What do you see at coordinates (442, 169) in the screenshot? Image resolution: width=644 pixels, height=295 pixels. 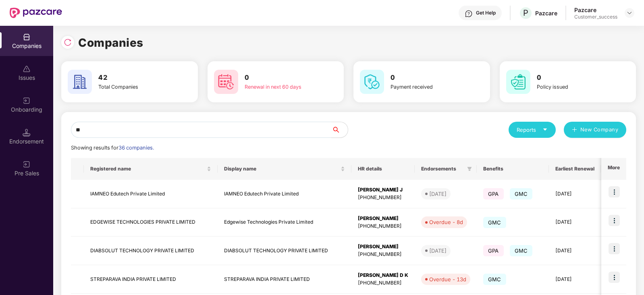 I see `span: Endorsements` at bounding box center [442, 169].